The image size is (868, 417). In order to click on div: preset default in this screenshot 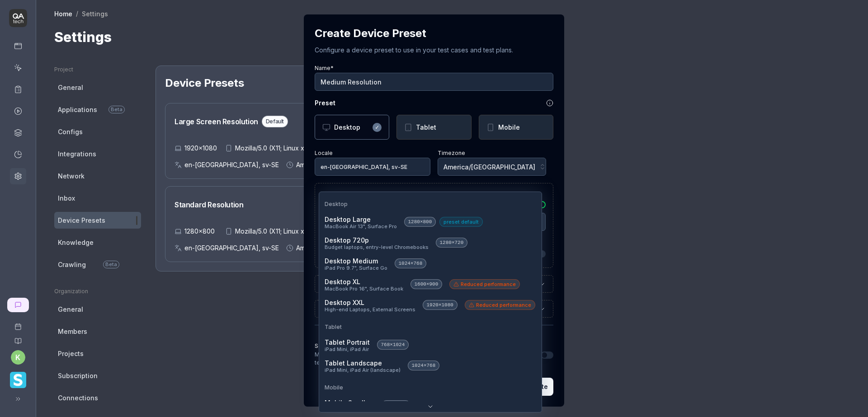, I will do `click(461, 222)`.